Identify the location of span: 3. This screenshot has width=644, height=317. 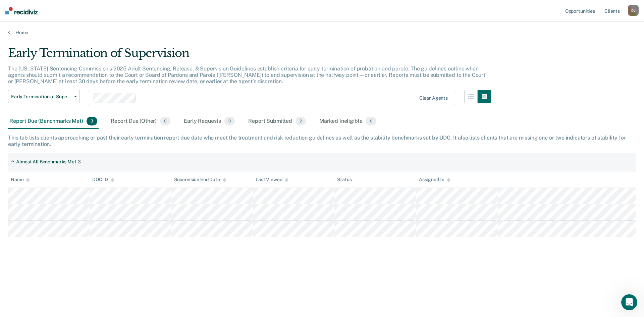
(92, 121).